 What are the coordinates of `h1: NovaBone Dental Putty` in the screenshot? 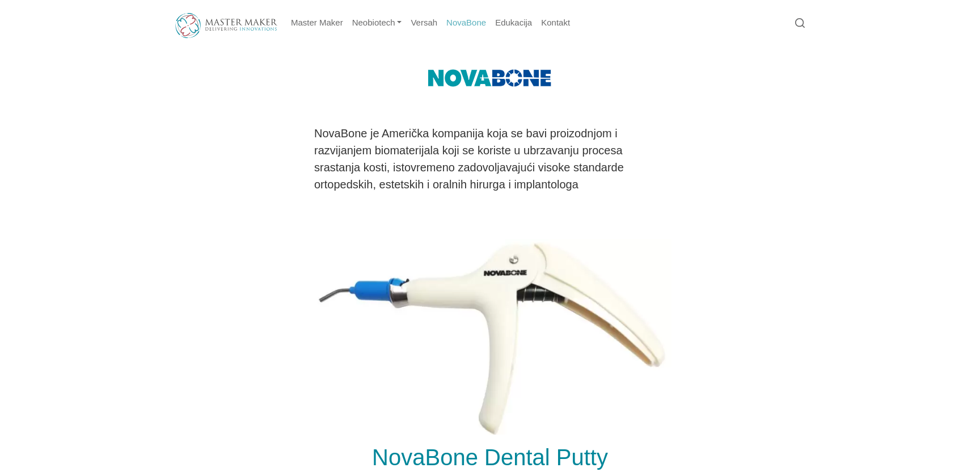 It's located at (490, 457).